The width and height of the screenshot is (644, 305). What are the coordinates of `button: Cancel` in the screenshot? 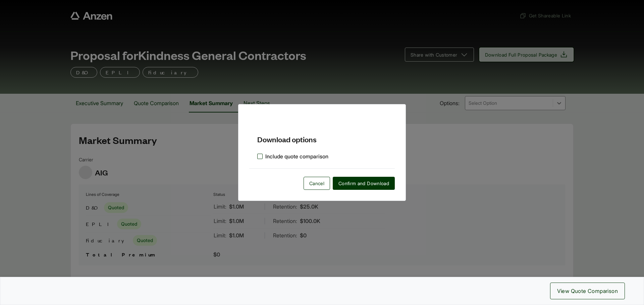 It's located at (316, 184).